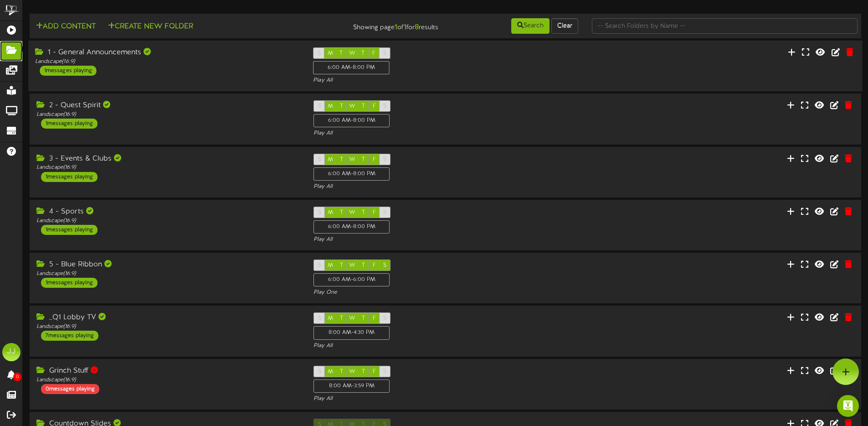  What do you see at coordinates (17, 377) in the screenshot?
I see `span: 0` at bounding box center [17, 377].